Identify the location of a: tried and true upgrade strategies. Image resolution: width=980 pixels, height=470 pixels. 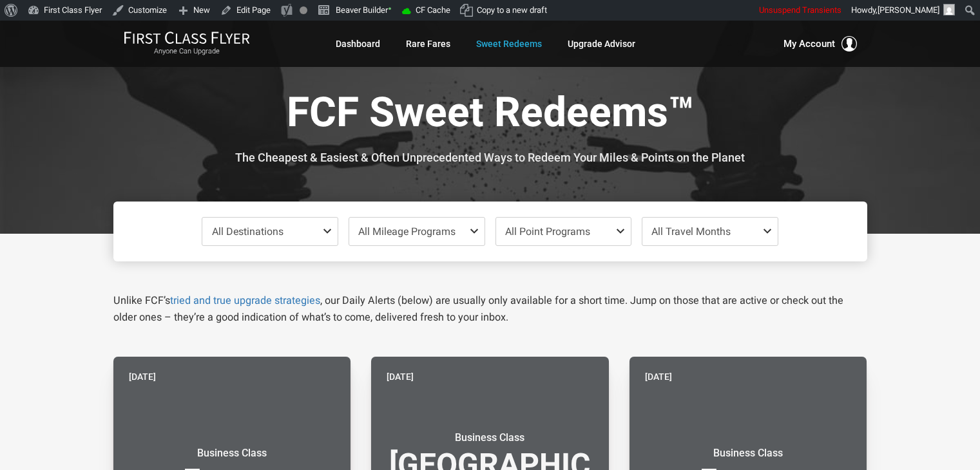
(245, 300).